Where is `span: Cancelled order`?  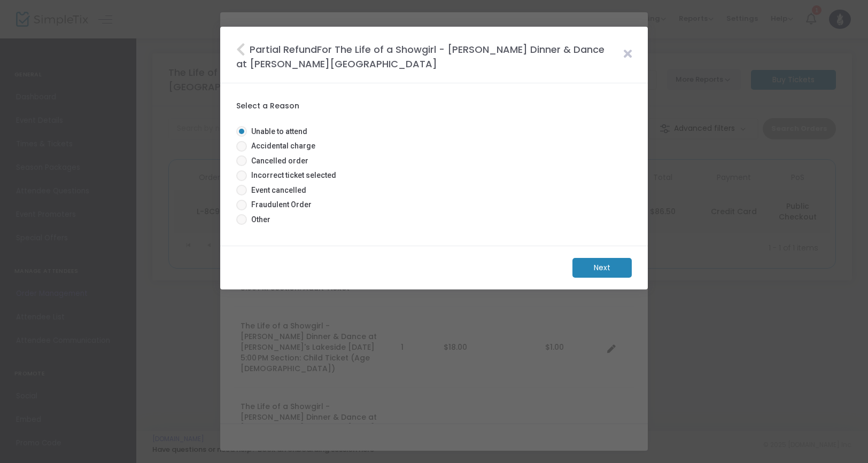 span: Cancelled order is located at coordinates (278, 160).